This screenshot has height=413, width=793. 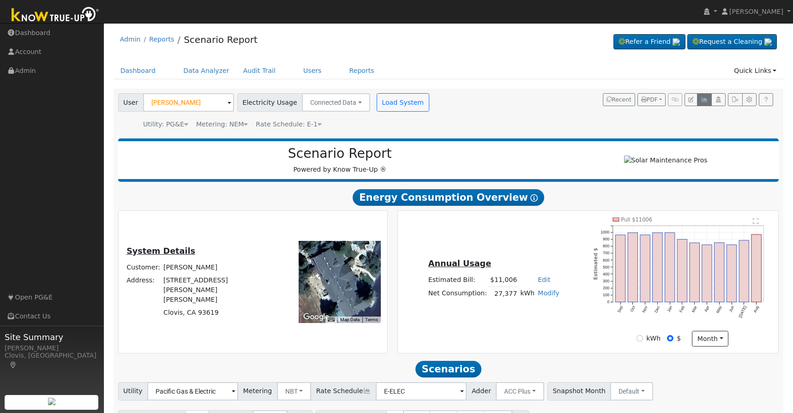 What do you see at coordinates (340, 160) in the screenshot?
I see `div: Powered by Know True-Up ®` at bounding box center [340, 160].